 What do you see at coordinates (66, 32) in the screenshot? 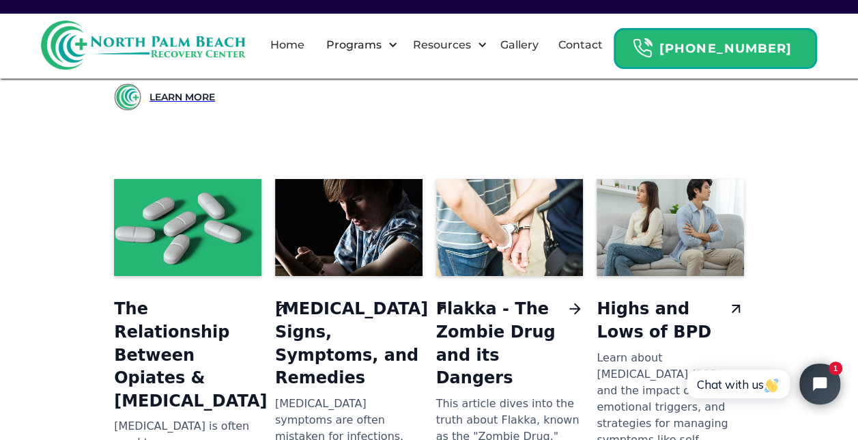
I see `span: Chat with us` at bounding box center [66, 32].